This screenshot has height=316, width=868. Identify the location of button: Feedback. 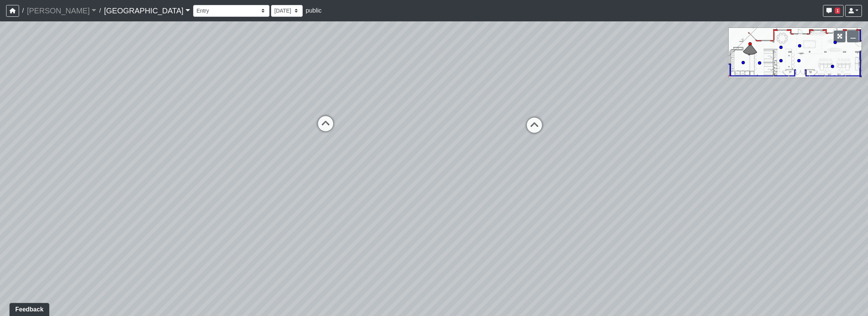
(24, 9).